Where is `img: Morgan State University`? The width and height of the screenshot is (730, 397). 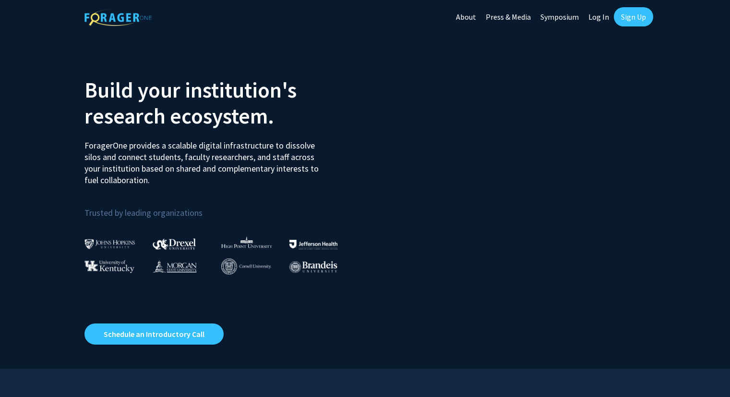 img: Morgan State University is located at coordinates (175, 266).